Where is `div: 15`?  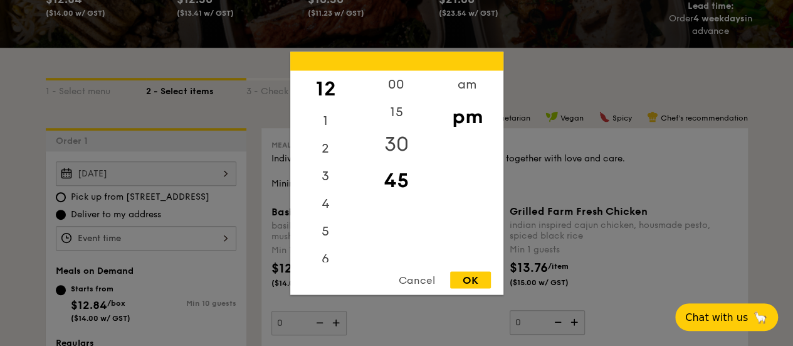 div: 15 is located at coordinates (396, 112).